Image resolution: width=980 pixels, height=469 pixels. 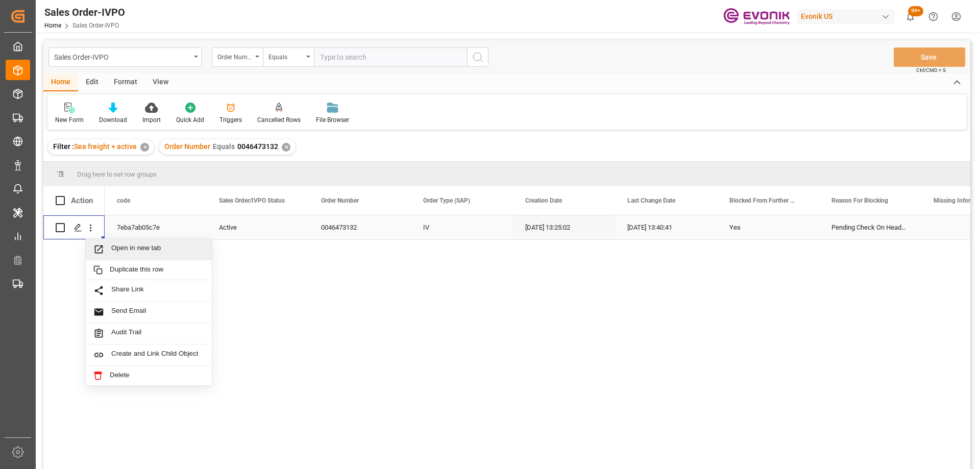 What do you see at coordinates (544, 200) in the screenshot?
I see `span: Creation Date` at bounding box center [544, 200].